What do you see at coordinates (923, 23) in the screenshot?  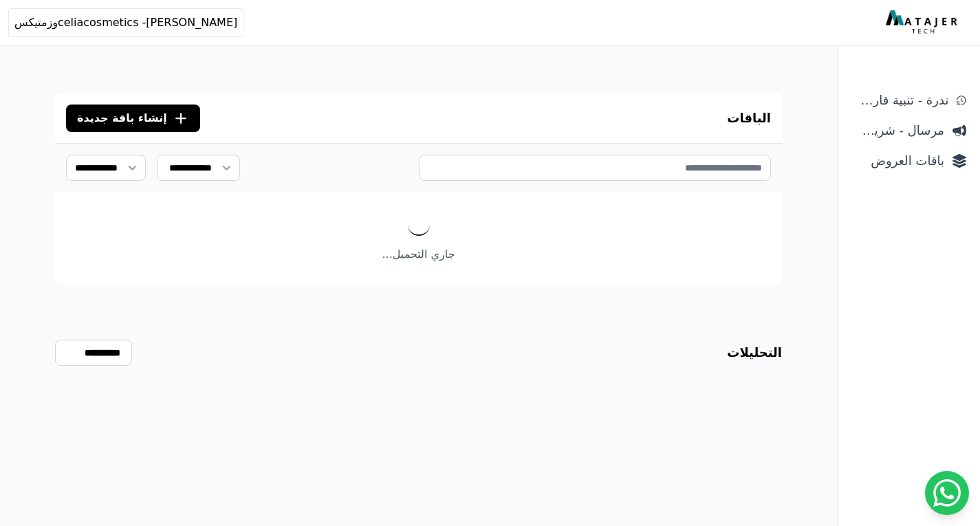 I see `img: MatajerTech Logo` at bounding box center [923, 23].